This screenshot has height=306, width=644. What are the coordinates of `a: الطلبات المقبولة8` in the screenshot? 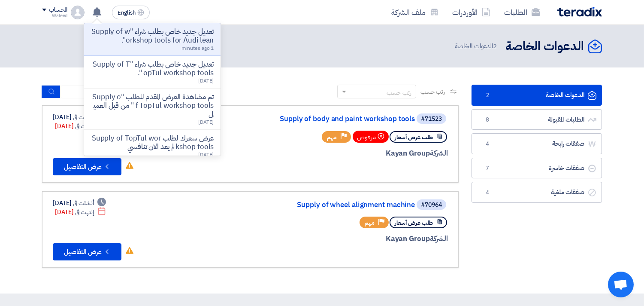 It's located at (537, 120).